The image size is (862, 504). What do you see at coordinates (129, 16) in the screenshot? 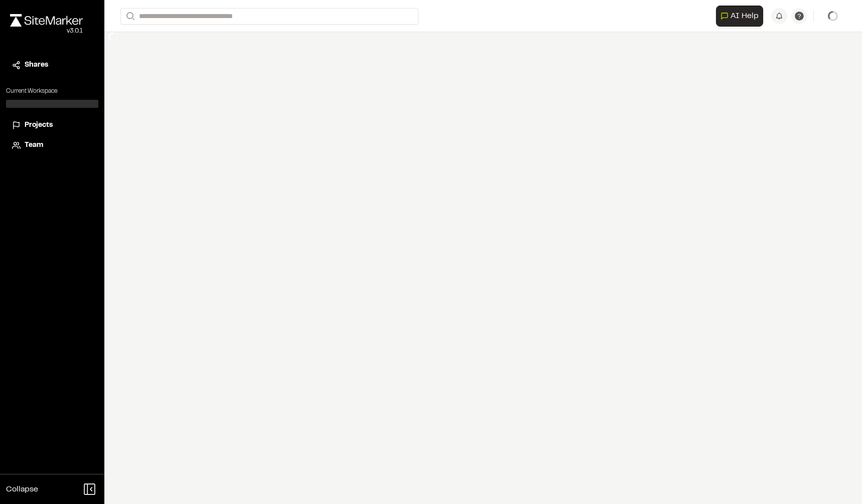
I see `button: Search` at bounding box center [129, 16].